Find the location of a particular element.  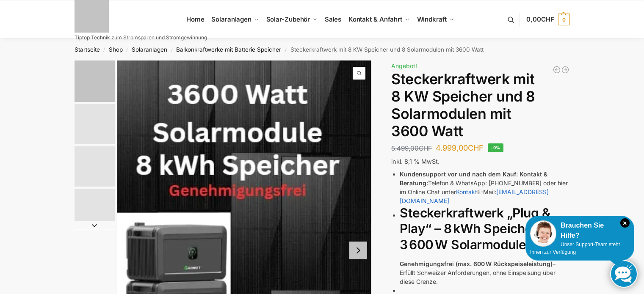

li: 2 / 4 is located at coordinates (93, 124).